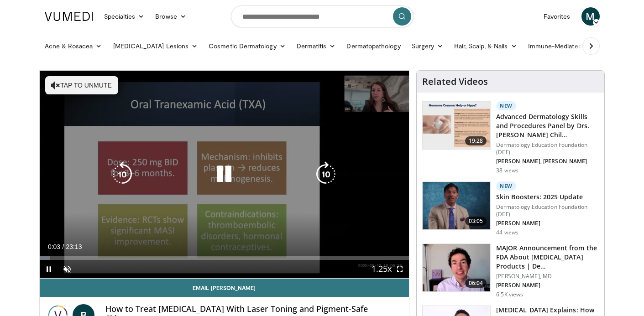 This screenshot has width=644, height=316. What do you see at coordinates (476, 283) in the screenshot?
I see `span: 06:04` at bounding box center [476, 283].